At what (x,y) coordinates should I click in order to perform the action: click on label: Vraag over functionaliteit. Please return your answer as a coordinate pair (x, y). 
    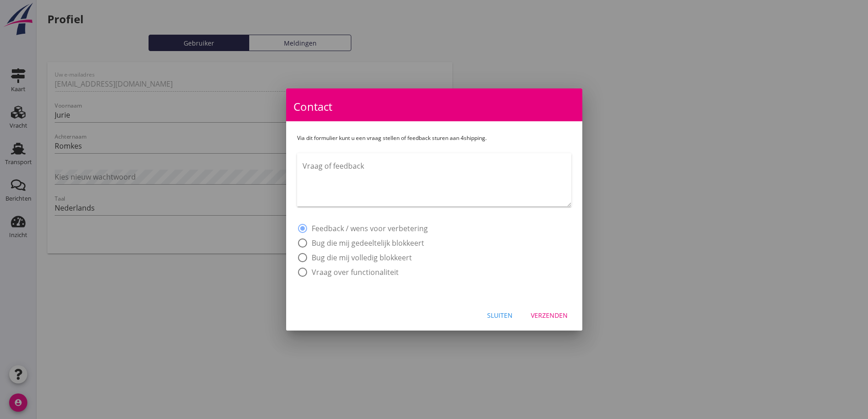
    Looking at the image, I should click on (355, 272).